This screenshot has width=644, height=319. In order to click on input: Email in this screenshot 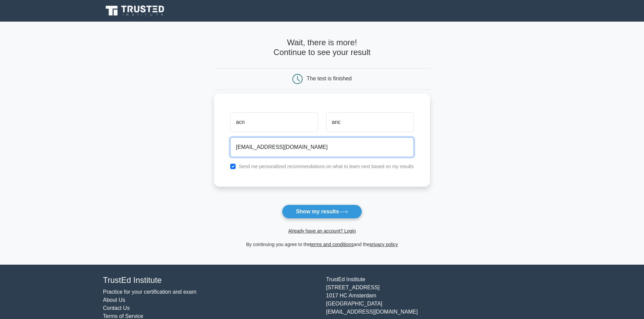, I will do `click(322, 147)`.